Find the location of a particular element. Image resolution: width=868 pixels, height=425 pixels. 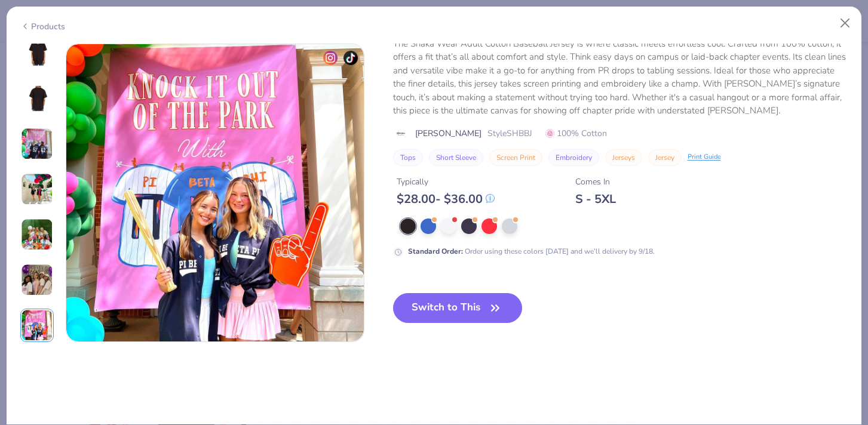

img: d5a417e0-ac25-48c0-9318-7c2d742e6dbc is located at coordinates (215, 193).